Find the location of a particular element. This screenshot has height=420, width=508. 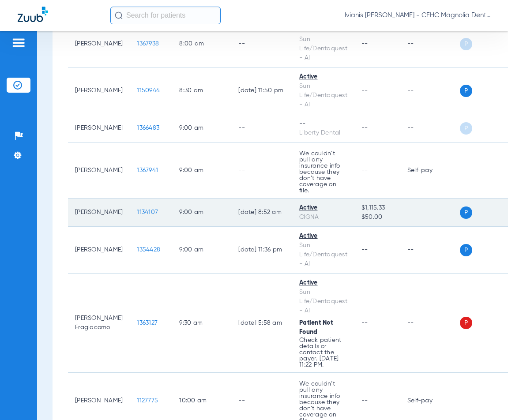

span: $1,115.33 is located at coordinates (377, 208).